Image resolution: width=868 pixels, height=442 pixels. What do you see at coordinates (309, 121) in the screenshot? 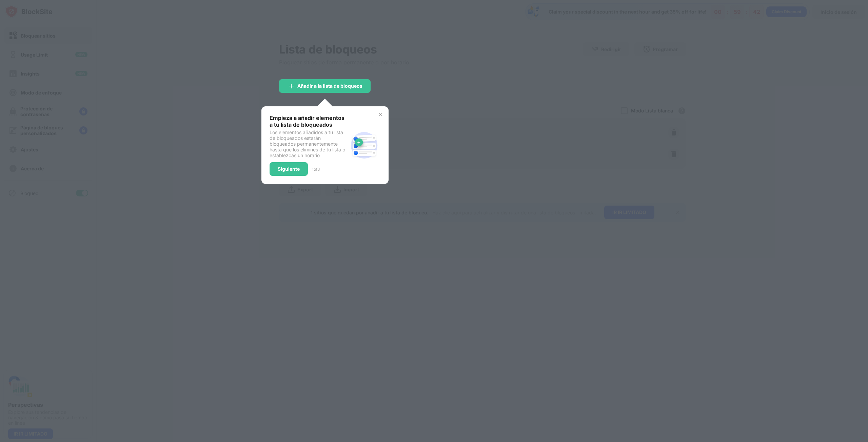
I see `div: Empieza a añadir elementos a tu lista de bloqueados` at bounding box center [309, 121].